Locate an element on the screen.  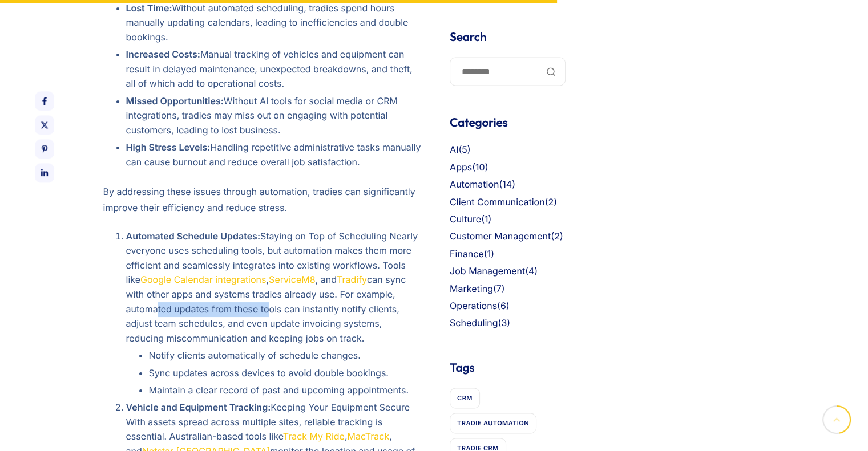
a: Share on Facebook is located at coordinates (45, 101).